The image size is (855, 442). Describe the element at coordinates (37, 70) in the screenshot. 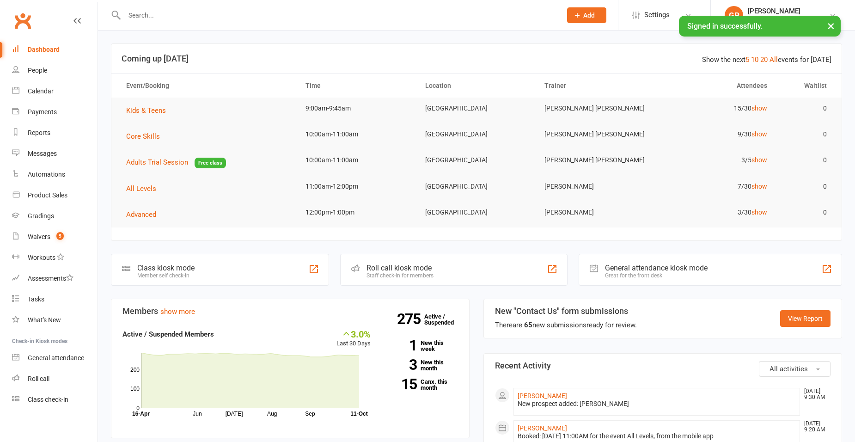

I see `div: People` at that location.